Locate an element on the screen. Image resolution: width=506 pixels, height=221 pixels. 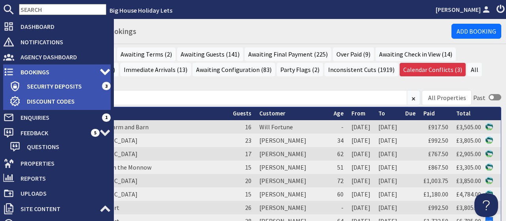
a: Big House Holiday Lets is located at coordinates (141, 10).